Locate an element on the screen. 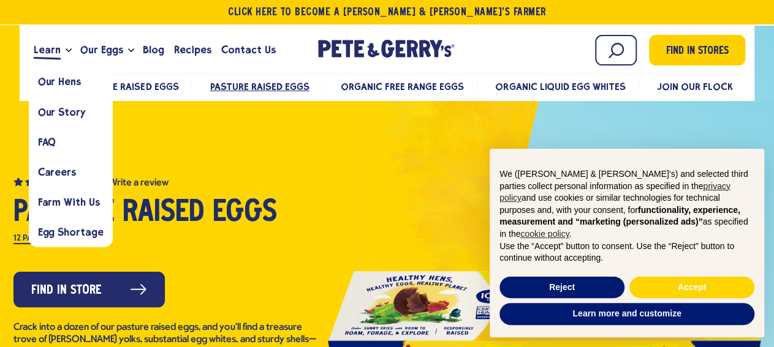 This screenshot has height=347, width=774. button: Learn more and customize is located at coordinates (627, 314).